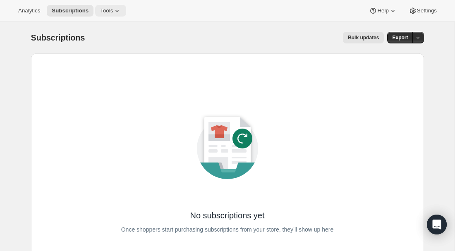 This screenshot has height=251, width=455. Describe the element at coordinates (383, 11) in the screenshot. I see `button: Help` at that location.